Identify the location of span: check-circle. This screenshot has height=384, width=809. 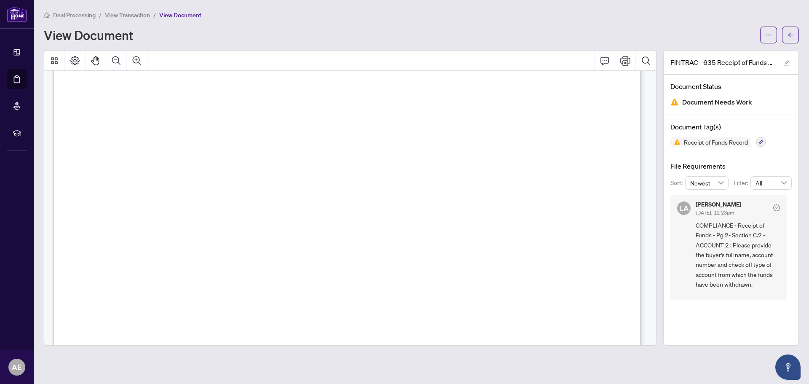
(777, 208).